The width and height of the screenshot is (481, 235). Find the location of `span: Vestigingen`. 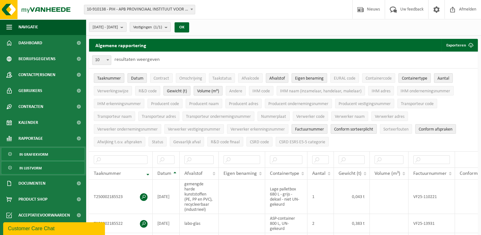

span: Vestigingen is located at coordinates (148, 27).